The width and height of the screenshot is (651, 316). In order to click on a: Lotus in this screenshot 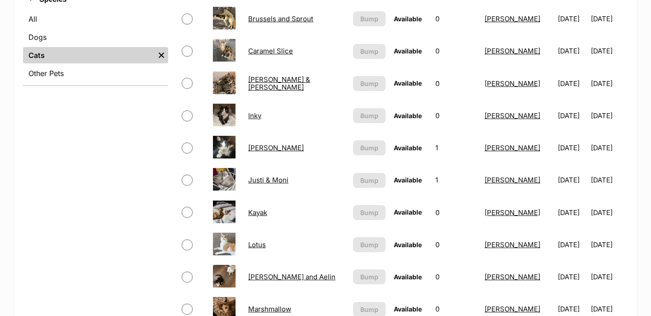, I will do `click(257, 244)`.